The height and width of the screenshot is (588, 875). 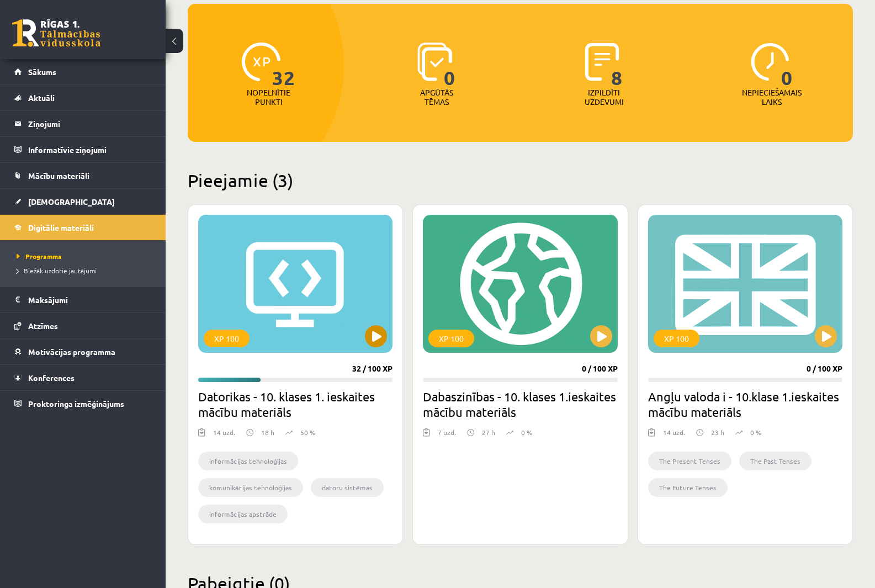 What do you see at coordinates (90, 150) in the screenshot?
I see `legend: Informatīvie ziņojumi` at bounding box center [90, 150].